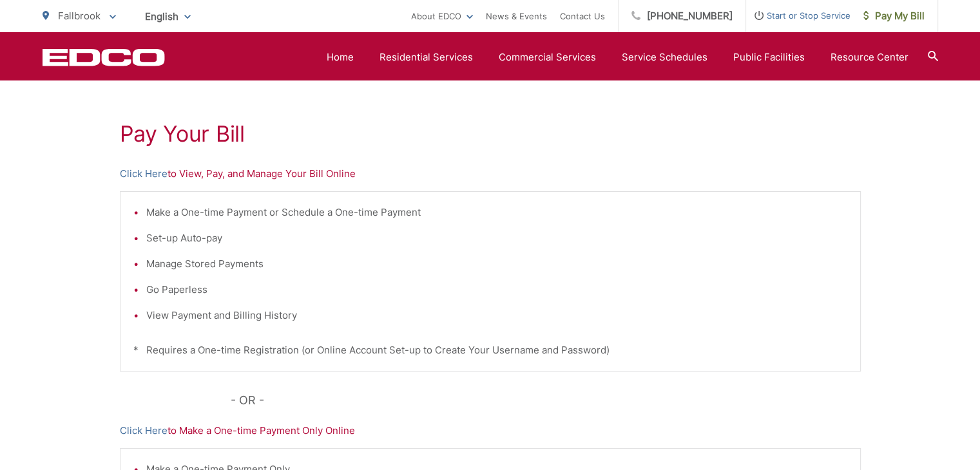  What do you see at coordinates (893, 16) in the screenshot?
I see `span: Pay My Bill` at bounding box center [893, 16].